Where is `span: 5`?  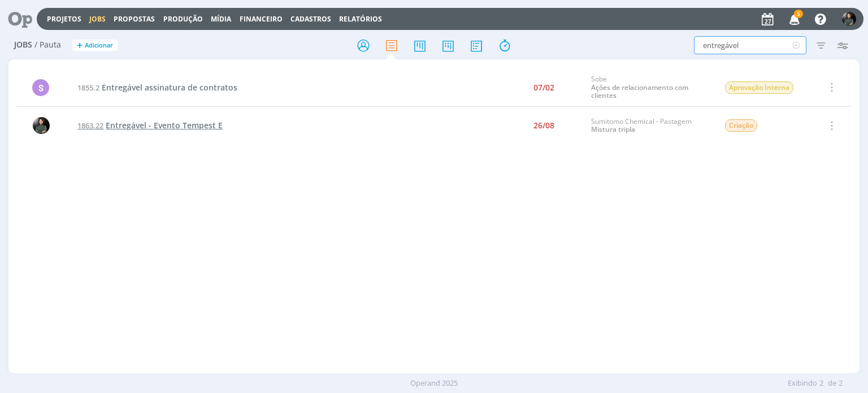 span: 5 is located at coordinates (799, 13).